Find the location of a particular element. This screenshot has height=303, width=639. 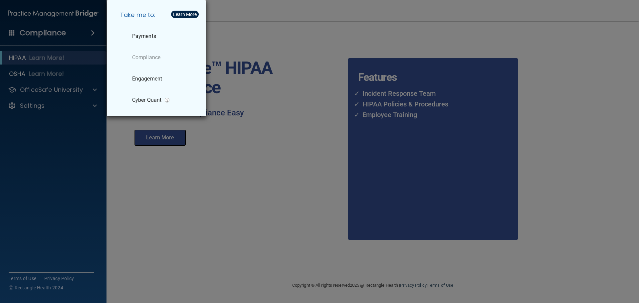

p: Payments is located at coordinates (144, 36).